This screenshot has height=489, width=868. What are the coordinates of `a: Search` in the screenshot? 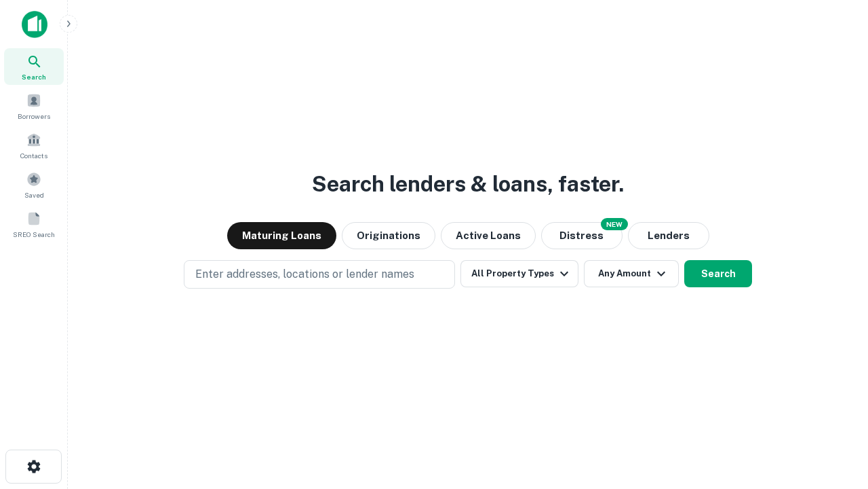 It's located at (34, 66).